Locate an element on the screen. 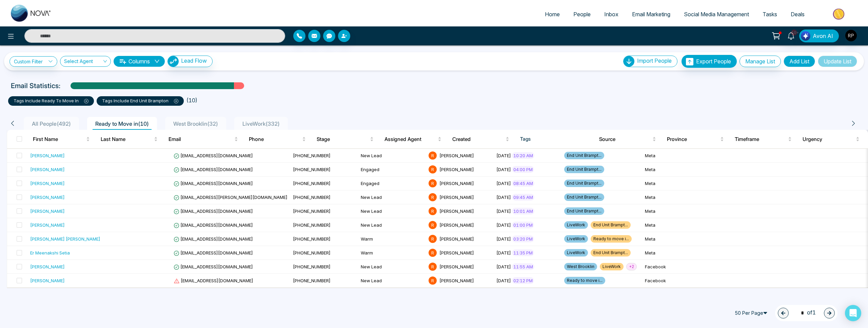 The image size is (868, 328). span: Inbox is located at coordinates (611, 14).